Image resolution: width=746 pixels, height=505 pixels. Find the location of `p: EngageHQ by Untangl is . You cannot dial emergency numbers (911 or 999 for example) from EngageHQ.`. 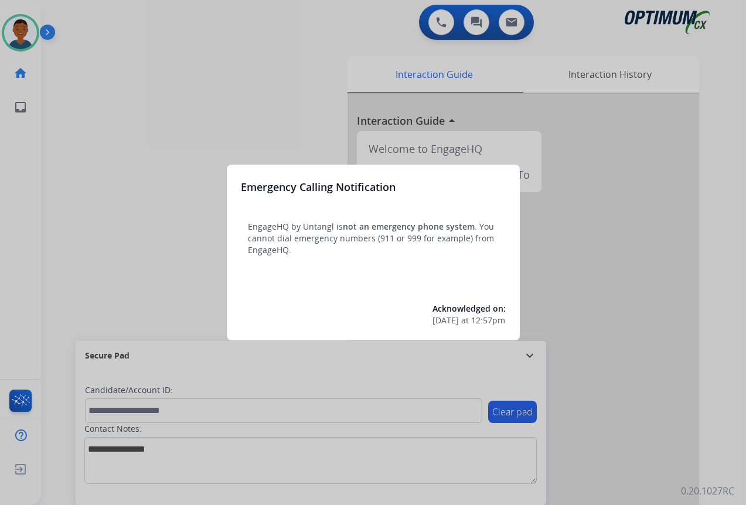

p: EngageHQ by Untangl is . You cannot dial emergency numbers (911 or 999 for example) from EngageHQ. is located at coordinates (373, 238).